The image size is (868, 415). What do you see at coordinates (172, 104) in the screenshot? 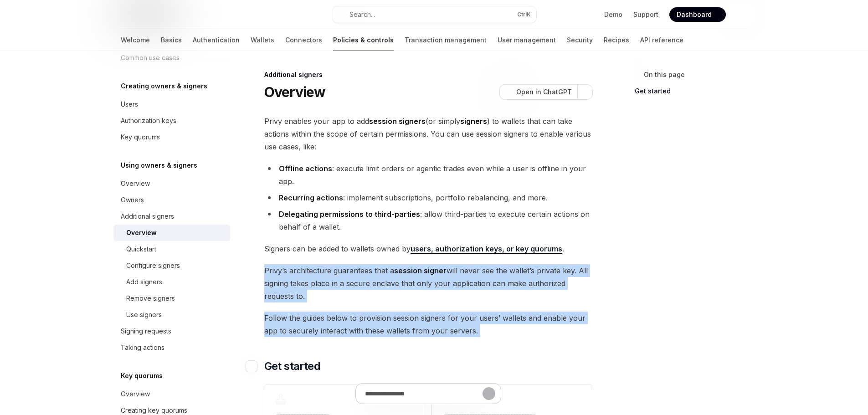
I see `button: Users` at bounding box center [172, 104].